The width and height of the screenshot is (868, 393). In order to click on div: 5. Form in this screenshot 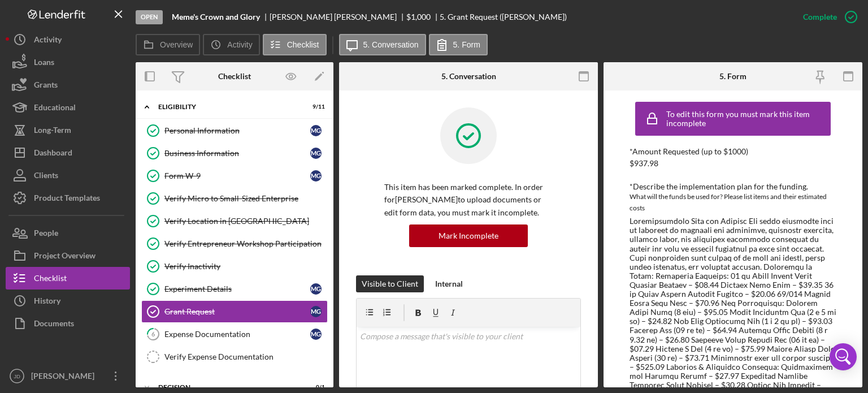, I will do `click(733, 76)`.